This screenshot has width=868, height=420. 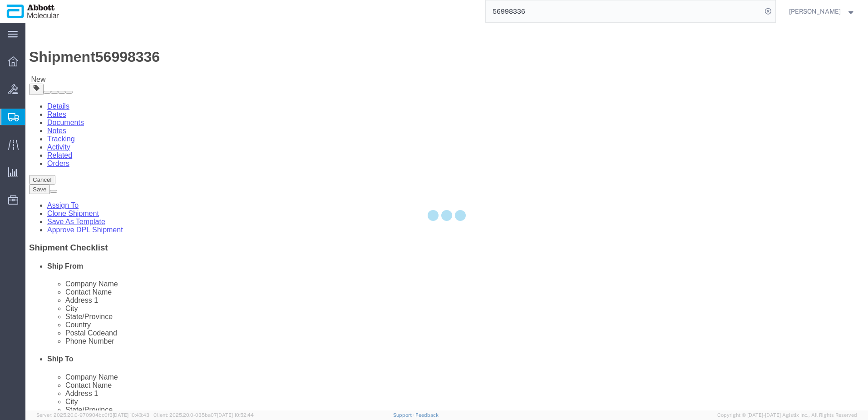 I want to click on a: Support, so click(x=404, y=415).